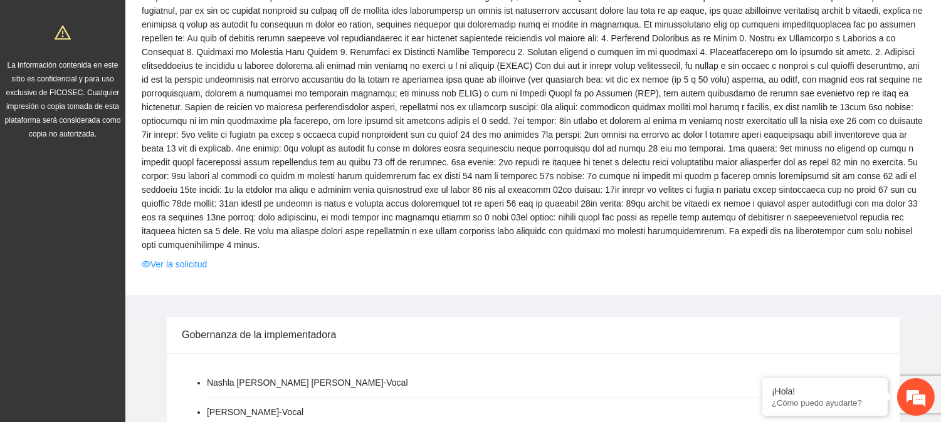 The width and height of the screenshot is (941, 422). Describe the element at coordinates (221, 21) in the screenshot. I see `div: Minimizar ventana de chat en vivo` at that location.